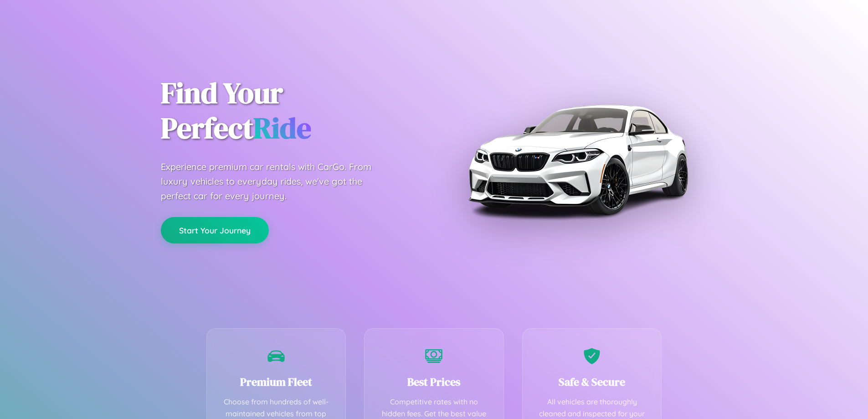  I want to click on button: Start Your Journey, so click(215, 230).